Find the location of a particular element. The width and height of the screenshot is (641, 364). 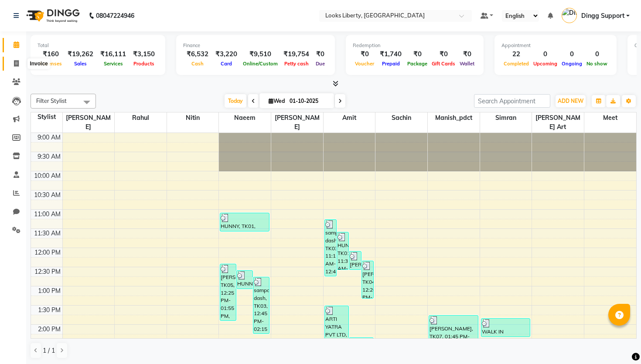

span: Amit is located at coordinates (349, 118).